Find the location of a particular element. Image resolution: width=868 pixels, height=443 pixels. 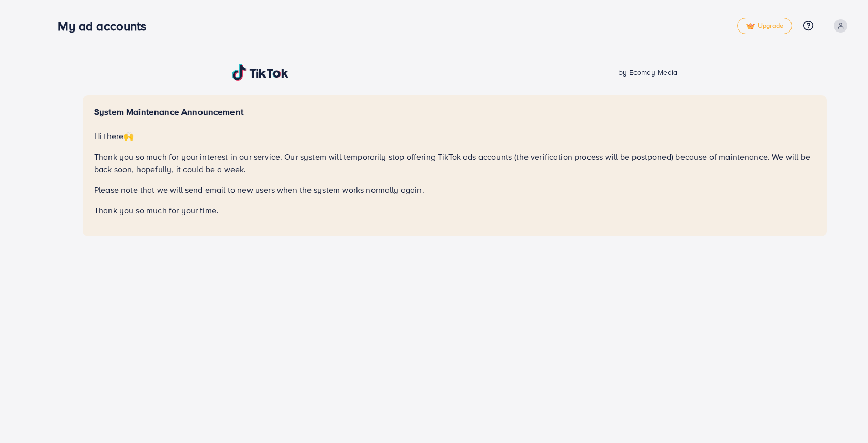

h3: My ad accounts is located at coordinates (106, 26).